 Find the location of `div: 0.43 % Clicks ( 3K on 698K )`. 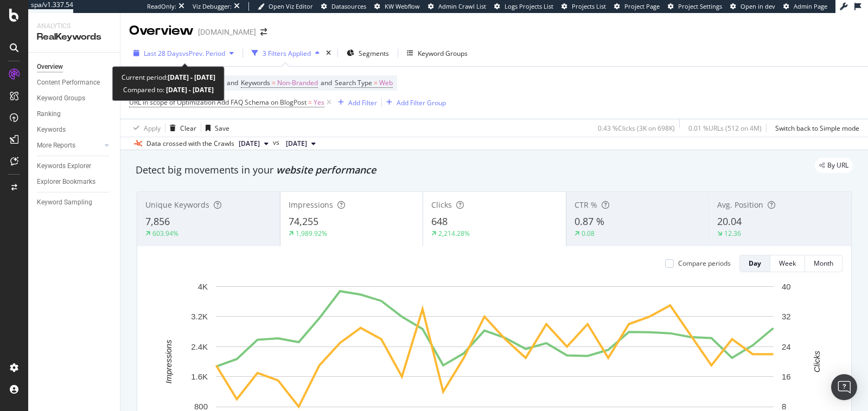

div: 0.43 % Clicks ( 3K on 698K ) is located at coordinates (637, 128).